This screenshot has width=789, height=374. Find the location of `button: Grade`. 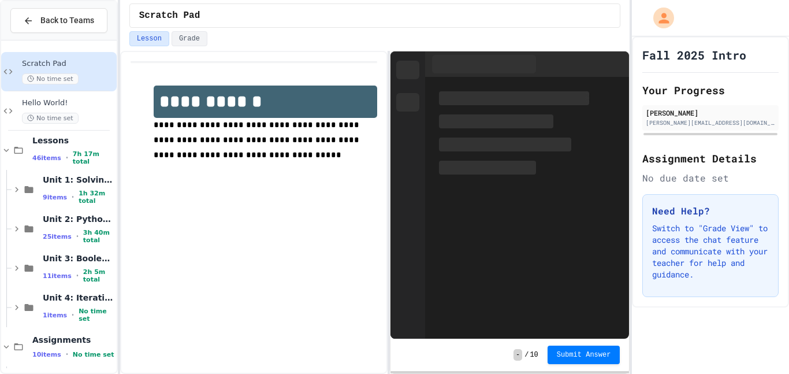

button: Grade is located at coordinates (190, 39).